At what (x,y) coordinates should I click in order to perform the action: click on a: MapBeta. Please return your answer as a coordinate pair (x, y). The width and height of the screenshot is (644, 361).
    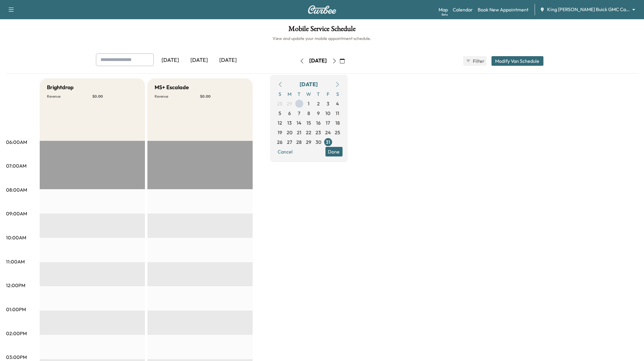
    Looking at the image, I should click on (443, 10).